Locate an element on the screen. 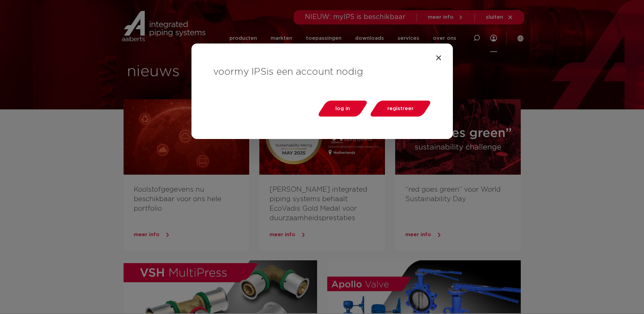 The height and width of the screenshot is (314, 644). a: log in is located at coordinates (343, 108).